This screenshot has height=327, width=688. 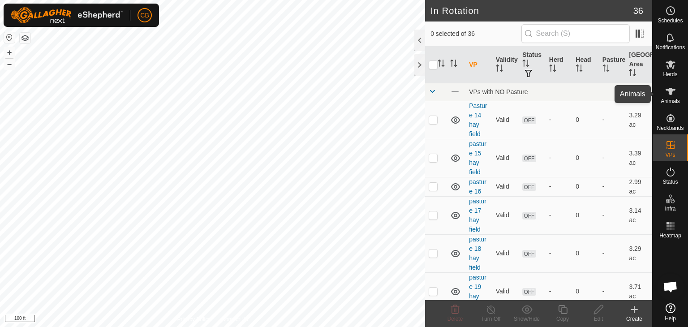 I want to click on th: Status, so click(x=532, y=65).